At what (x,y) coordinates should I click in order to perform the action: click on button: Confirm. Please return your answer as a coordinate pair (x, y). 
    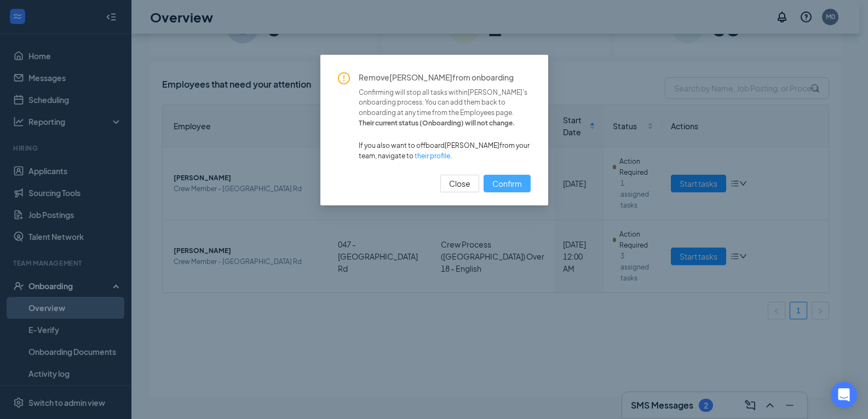
    Looking at the image, I should click on (507, 184).